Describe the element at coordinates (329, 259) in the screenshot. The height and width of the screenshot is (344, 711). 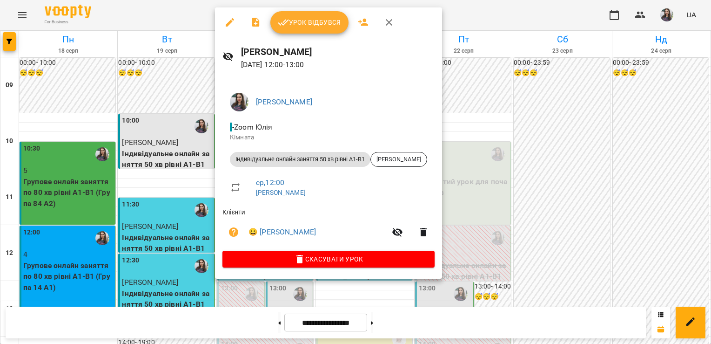
I see `button: Скасувати Урок` at that location.